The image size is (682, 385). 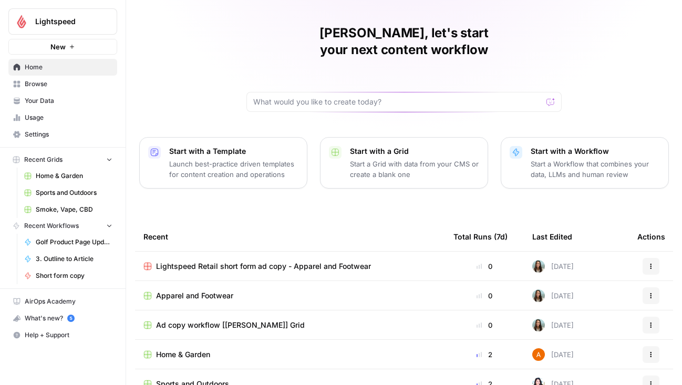 What do you see at coordinates (234, 169) in the screenshot?
I see `p: Launch best-practice driven templates for content creation and operations` at bounding box center [234, 169].